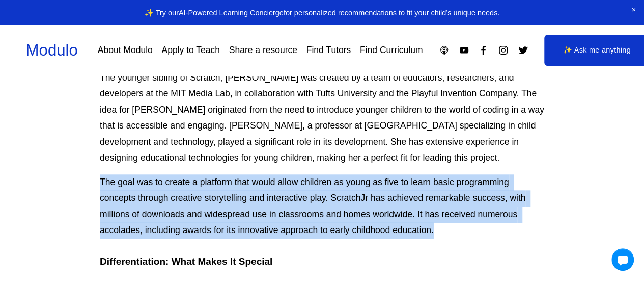 The image size is (644, 281). Describe the element at coordinates (391, 50) in the screenshot. I see `a: Find Curriculum` at that location.